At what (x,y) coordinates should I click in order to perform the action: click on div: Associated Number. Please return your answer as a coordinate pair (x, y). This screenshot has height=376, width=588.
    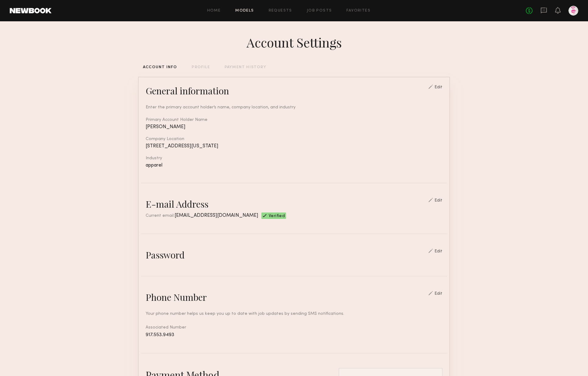
    Looking at the image, I should click on (294, 331).